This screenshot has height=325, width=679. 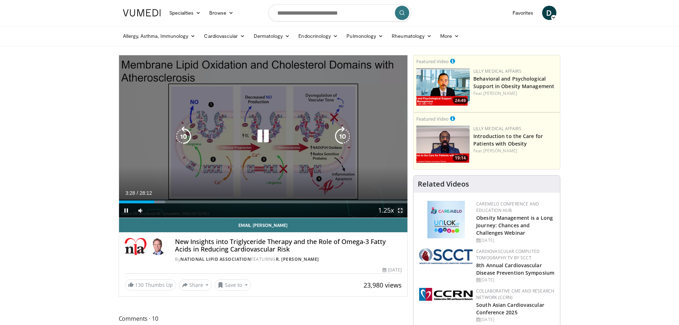 I want to click on a: Pulmonology, so click(x=365, y=36).